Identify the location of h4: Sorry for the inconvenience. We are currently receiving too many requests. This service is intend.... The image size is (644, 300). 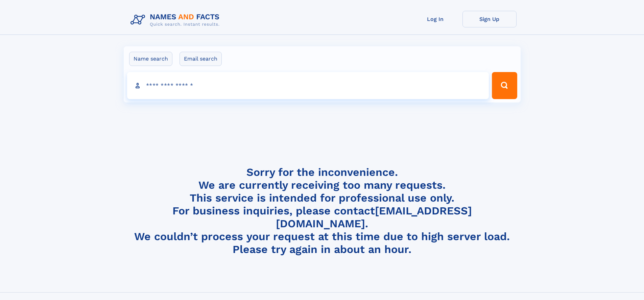
(322, 211).